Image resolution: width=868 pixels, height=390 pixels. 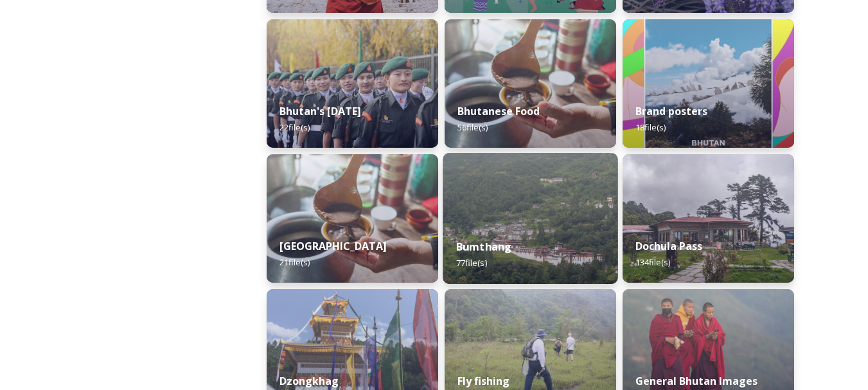 What do you see at coordinates (294, 128) in the screenshot?
I see `span: 22 file(s)` at bounding box center [294, 128].